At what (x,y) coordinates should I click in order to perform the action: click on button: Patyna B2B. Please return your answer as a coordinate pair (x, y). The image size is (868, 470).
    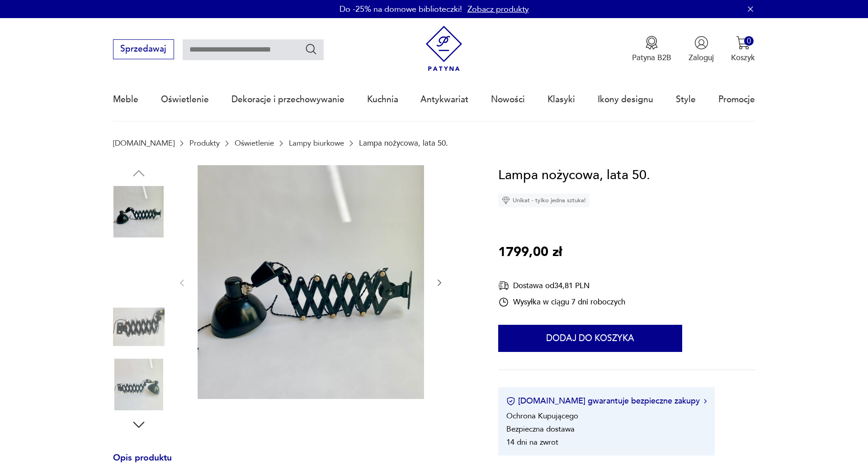
    Looking at the image, I should click on (651, 49).